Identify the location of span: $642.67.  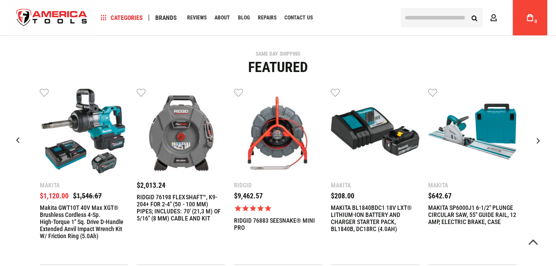
(440, 196).